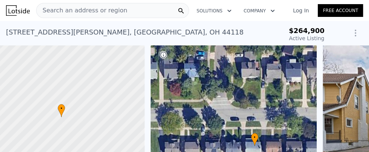 The width and height of the screenshot is (369, 152). What do you see at coordinates (340, 11) in the screenshot?
I see `a: Free Account` at bounding box center [340, 11].